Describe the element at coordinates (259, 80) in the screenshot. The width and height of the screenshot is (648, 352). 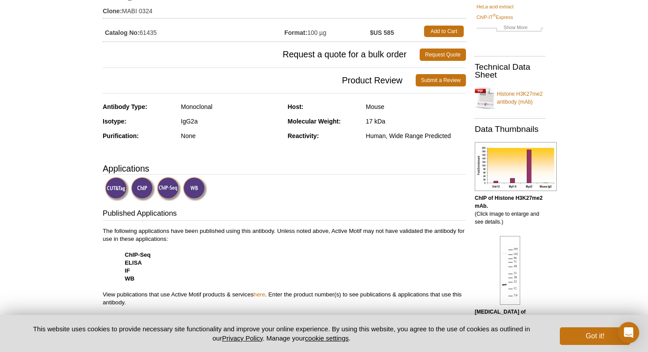
I see `span: Product Review` at that location.